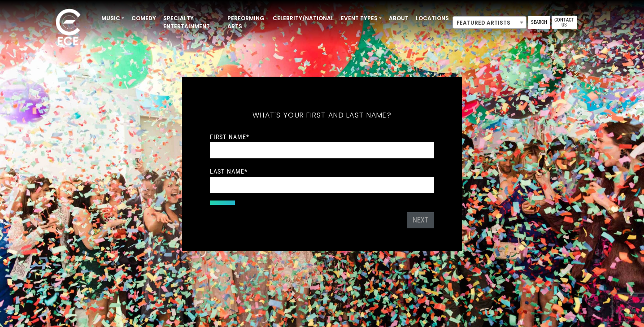 This screenshot has width=644, height=327. What do you see at coordinates (246, 23) in the screenshot?
I see `a: Performing Arts` at bounding box center [246, 23].